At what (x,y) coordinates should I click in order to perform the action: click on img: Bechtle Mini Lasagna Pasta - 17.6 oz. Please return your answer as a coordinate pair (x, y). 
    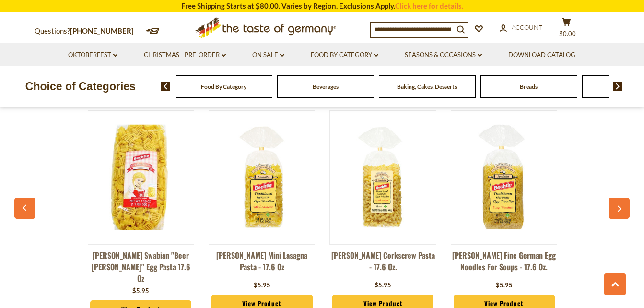
    Looking at the image, I should click on (262, 177).